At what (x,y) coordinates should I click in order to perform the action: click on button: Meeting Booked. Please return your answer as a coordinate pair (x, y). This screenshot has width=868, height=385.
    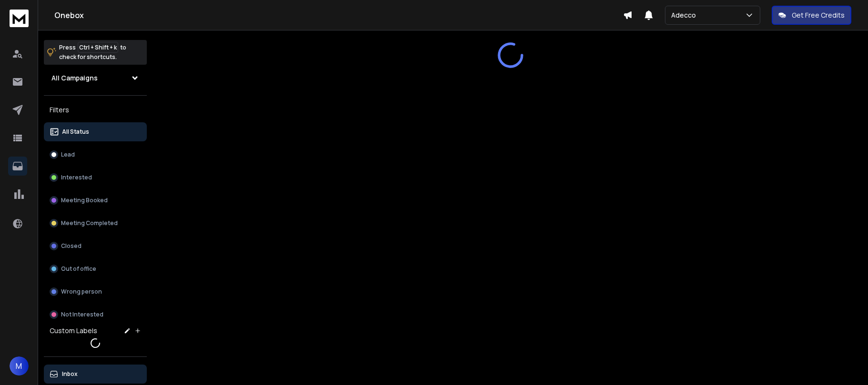
    Looking at the image, I should click on (96, 201).